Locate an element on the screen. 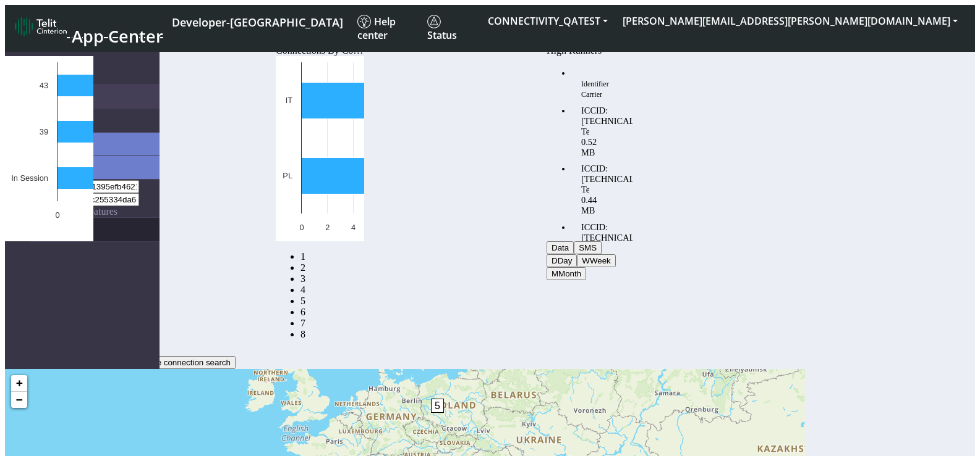  img: status.svg is located at coordinates (434, 22).